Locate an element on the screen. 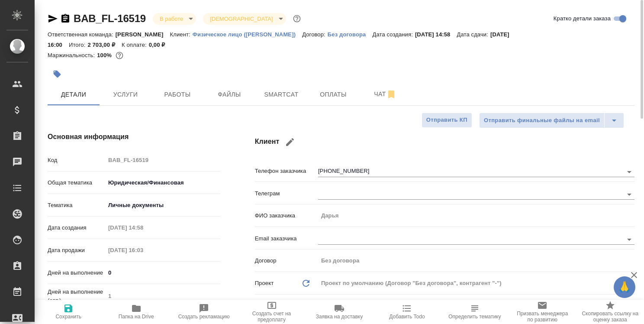 The height and width of the screenshot is (324, 644). div: Юридическая/Финансовая is located at coordinates (163, 183).